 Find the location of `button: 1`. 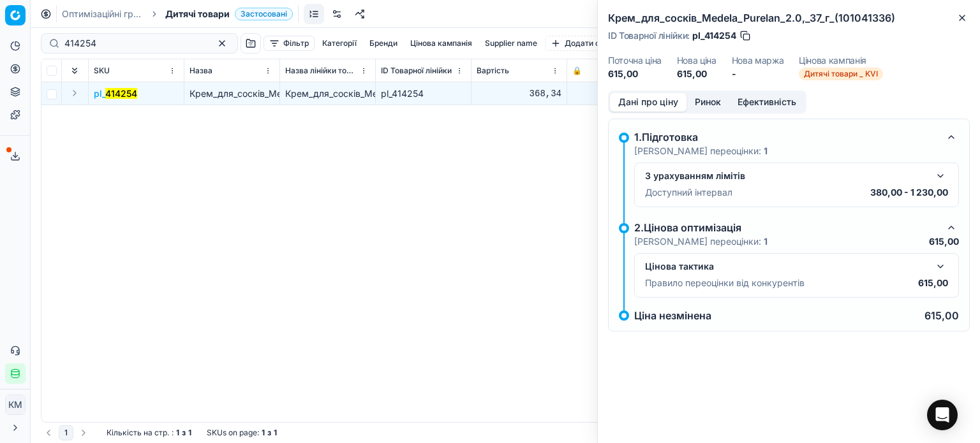

button: 1 is located at coordinates (65, 433).